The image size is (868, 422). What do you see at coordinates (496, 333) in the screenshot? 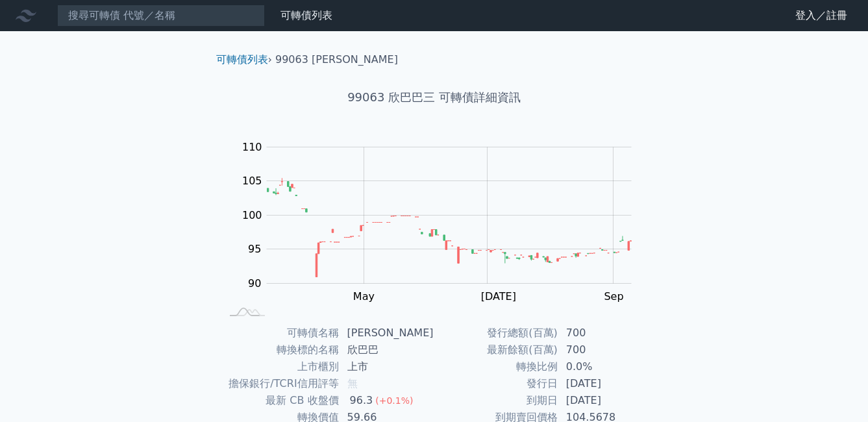
I see `td: 發行總額(百萬)` at bounding box center [496, 333].